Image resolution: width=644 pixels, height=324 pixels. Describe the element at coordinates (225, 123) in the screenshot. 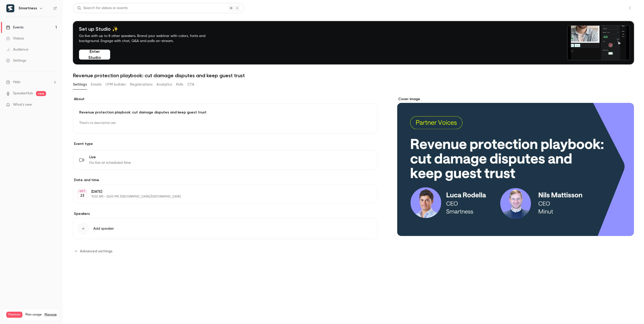

I see `p: There's no description yet` at that location.